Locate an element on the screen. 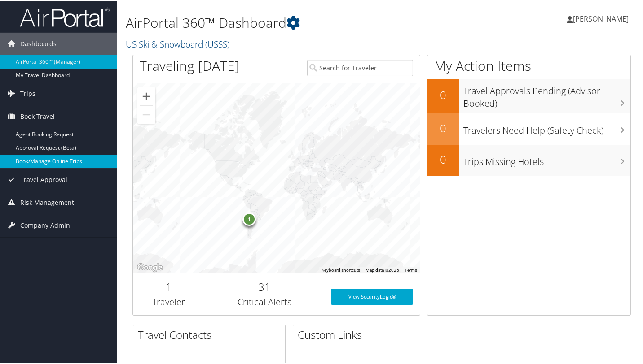  span: Book Travel is located at coordinates (37, 116).